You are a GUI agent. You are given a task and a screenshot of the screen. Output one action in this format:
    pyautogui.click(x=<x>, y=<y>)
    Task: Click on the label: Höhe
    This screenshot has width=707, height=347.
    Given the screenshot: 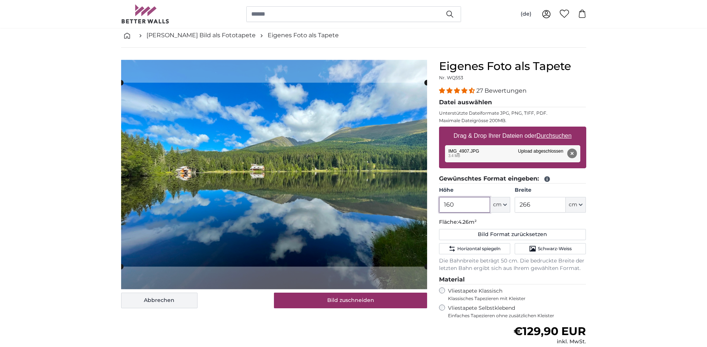 What is the action you would take?
    pyautogui.click(x=474, y=190)
    